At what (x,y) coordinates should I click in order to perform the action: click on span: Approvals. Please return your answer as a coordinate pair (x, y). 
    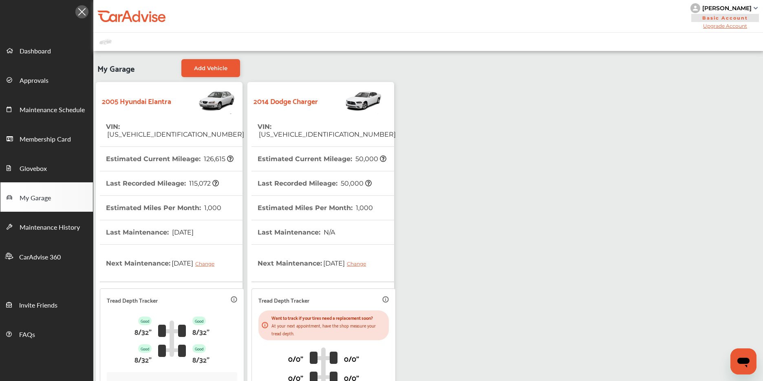
    Looking at the image, I should click on (34, 81).